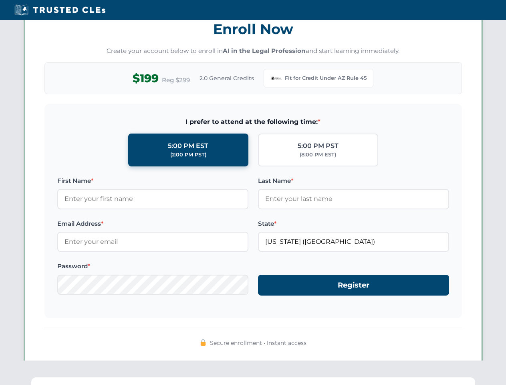  I want to click on div: 5:00 PM EST, so click(188, 146).